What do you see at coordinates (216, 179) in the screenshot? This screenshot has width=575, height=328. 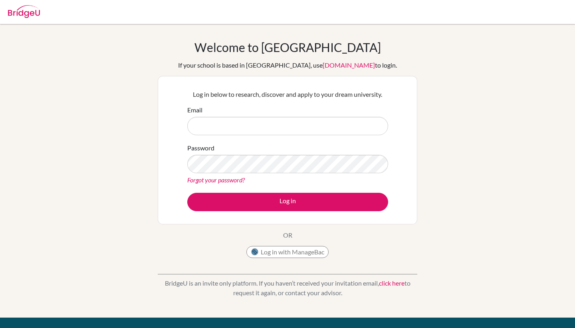 I see `a: Forgot your password?` at bounding box center [216, 179].